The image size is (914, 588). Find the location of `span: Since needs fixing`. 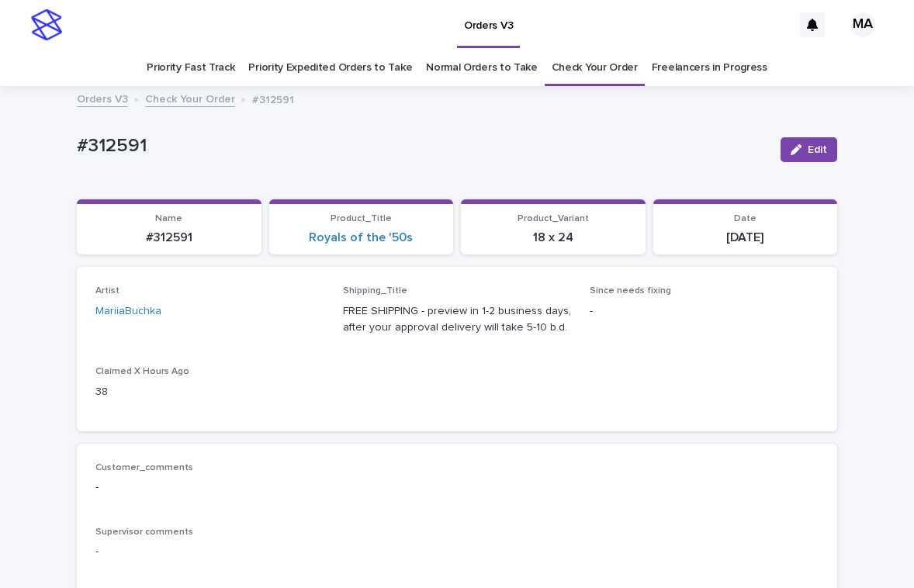

span: Since needs fixing is located at coordinates (630, 291).